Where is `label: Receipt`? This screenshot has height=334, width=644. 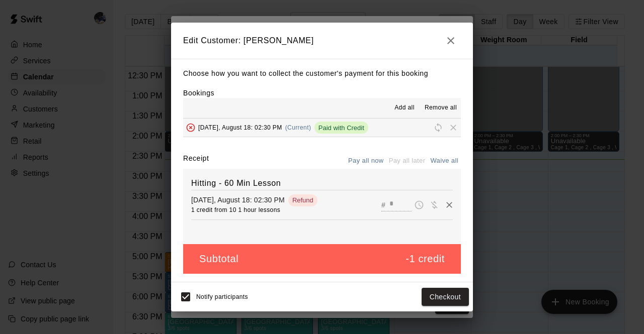 label: Receipt is located at coordinates (196, 161).